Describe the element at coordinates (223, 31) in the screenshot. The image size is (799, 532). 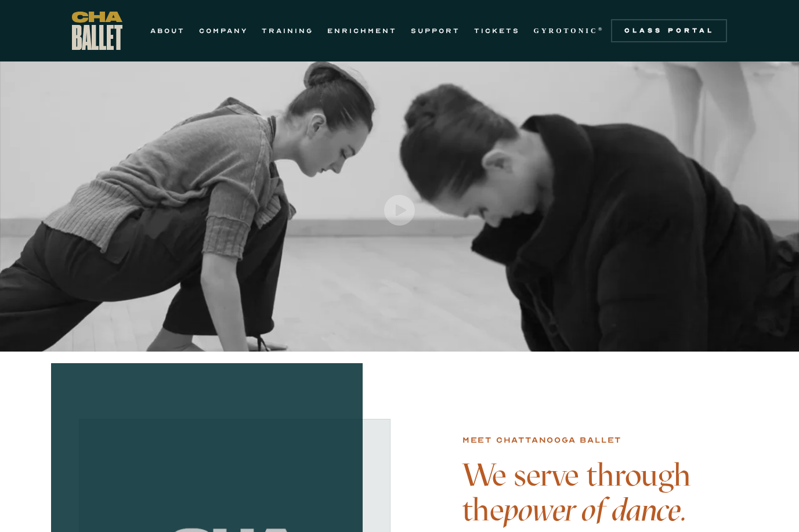
I see `a: COMPANY` at that location.